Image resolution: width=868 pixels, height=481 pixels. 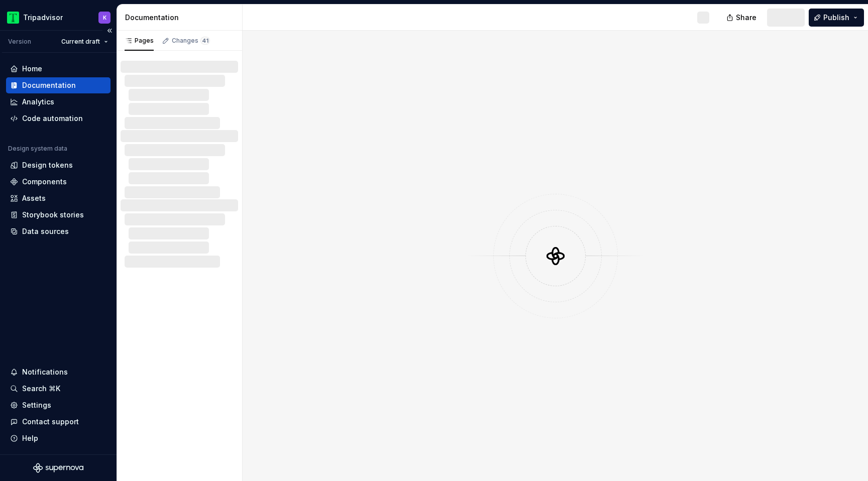 What do you see at coordinates (205, 41) in the screenshot?
I see `span: 41` at bounding box center [205, 41].